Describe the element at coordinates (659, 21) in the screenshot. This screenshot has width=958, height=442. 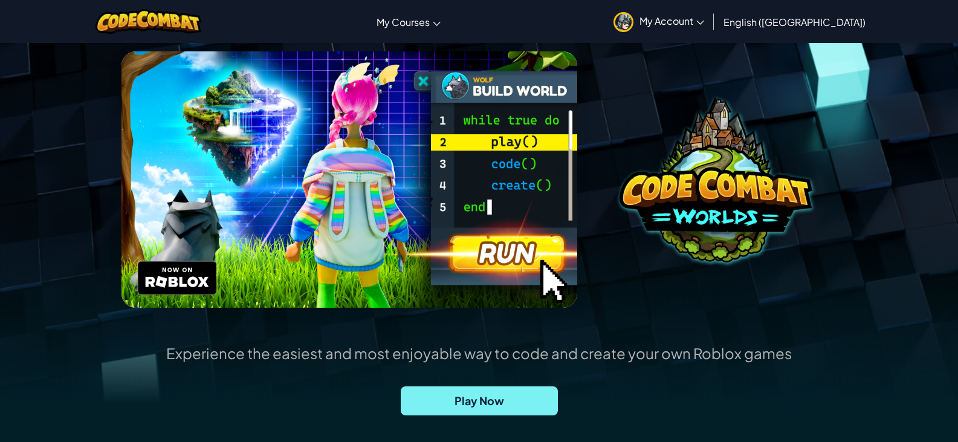
I see `a: My Account` at that location.